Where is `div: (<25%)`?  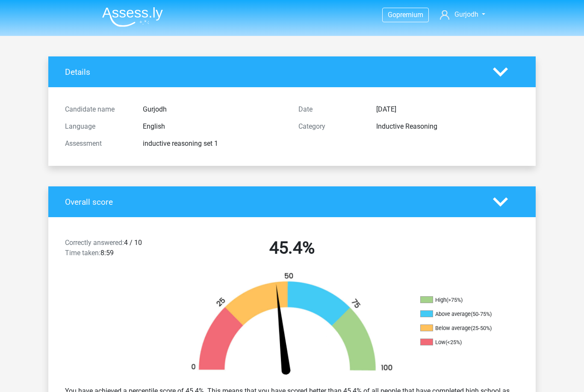
div: (<25%) is located at coordinates (453, 342).